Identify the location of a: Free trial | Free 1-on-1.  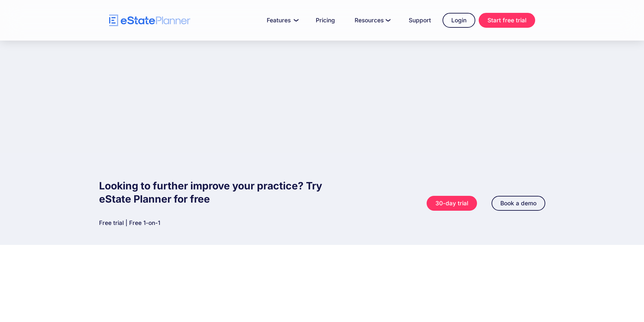
(211, 225).